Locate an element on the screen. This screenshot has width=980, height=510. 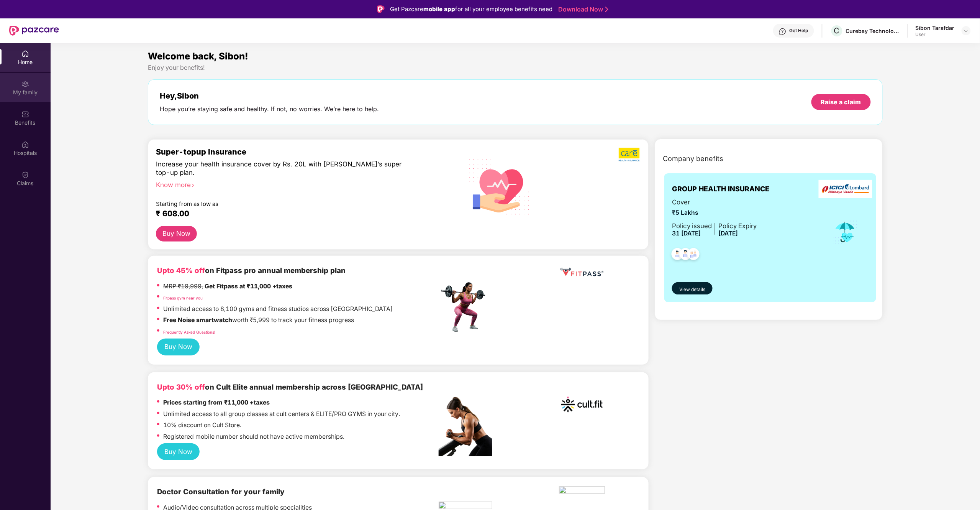
b: Upto 45% off is located at coordinates (181, 270).